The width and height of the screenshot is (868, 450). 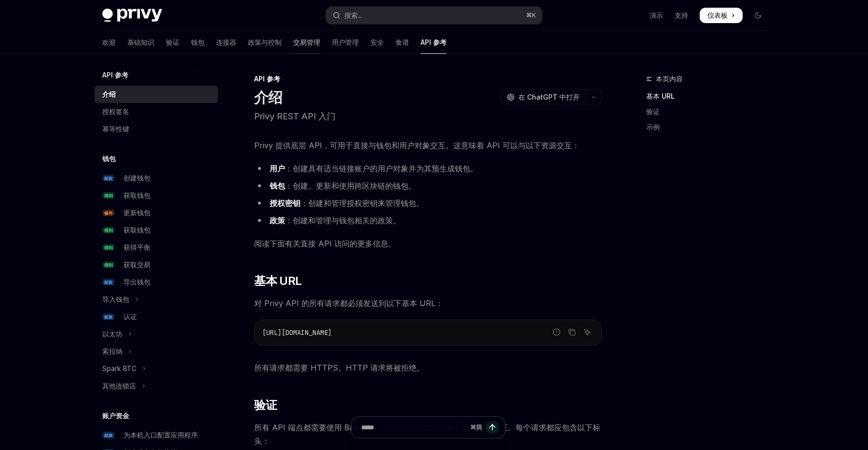 What do you see at coordinates (156, 386) in the screenshot?
I see `button: 切换其他链部分` at bounding box center [156, 386].